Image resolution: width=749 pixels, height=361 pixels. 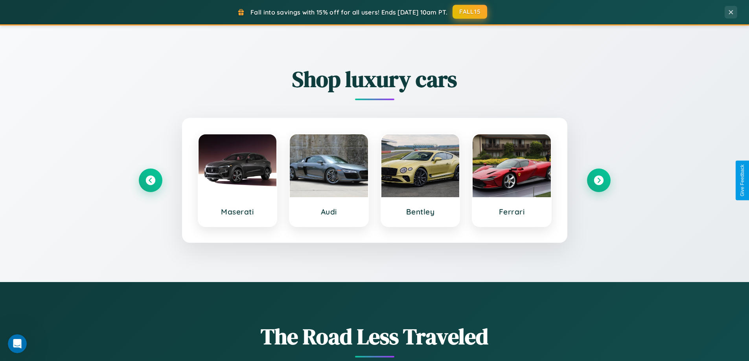 What do you see at coordinates (742, 180) in the screenshot?
I see `div: Give Feedback` at bounding box center [742, 180].